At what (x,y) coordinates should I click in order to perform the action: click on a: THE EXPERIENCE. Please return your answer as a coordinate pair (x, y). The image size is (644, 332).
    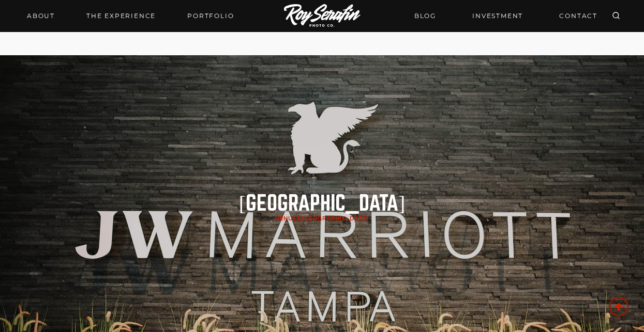
    Looking at the image, I should click on (121, 16).